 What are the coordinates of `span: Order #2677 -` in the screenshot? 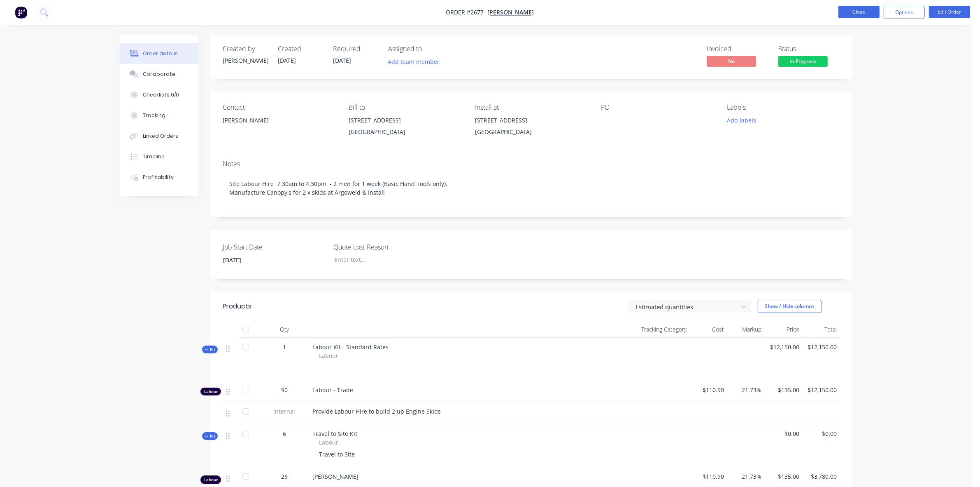 It's located at (467, 13).